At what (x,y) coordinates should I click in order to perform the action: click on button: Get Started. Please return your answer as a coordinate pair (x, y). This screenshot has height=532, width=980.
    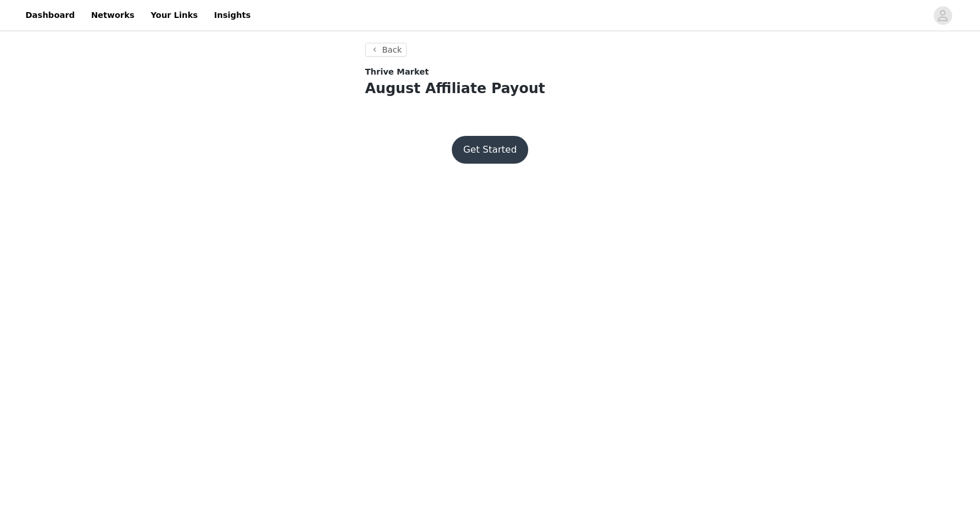
    Looking at the image, I should click on (490, 150).